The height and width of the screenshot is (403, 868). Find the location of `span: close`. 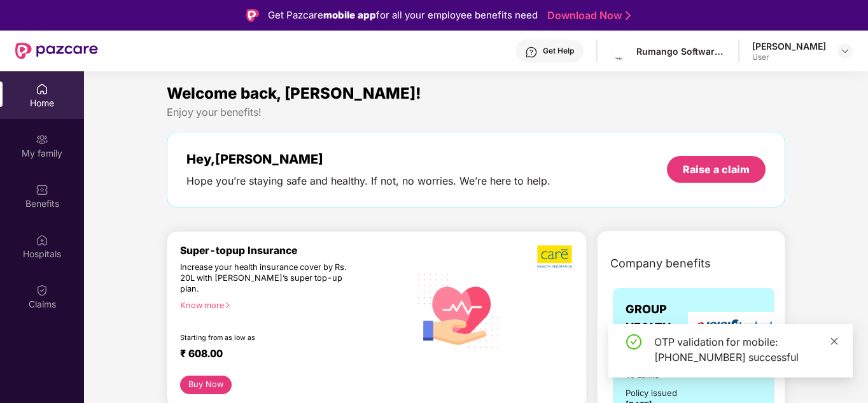

span: close is located at coordinates (834, 341).